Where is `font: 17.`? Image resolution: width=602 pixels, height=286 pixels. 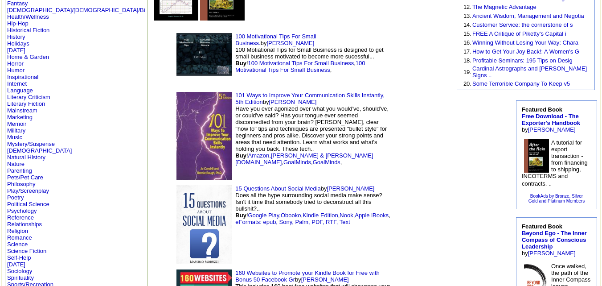 font: 17. is located at coordinates (467, 51).